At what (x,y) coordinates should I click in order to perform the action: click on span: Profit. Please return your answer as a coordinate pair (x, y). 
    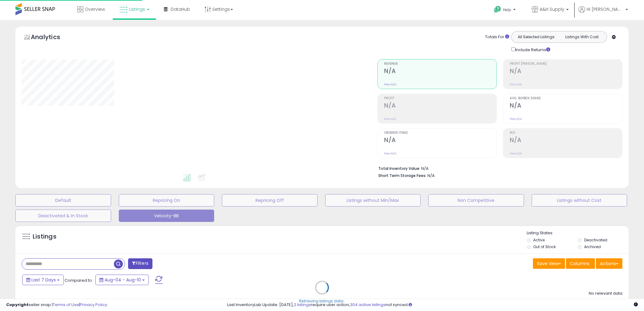
    Looking at the image, I should click on (440, 99).